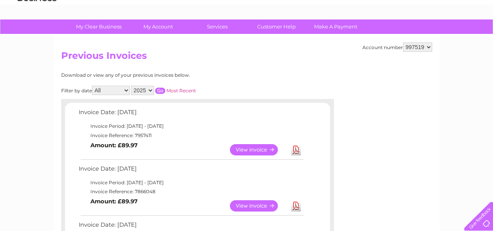 This screenshot has width=493, height=231. What do you see at coordinates (363, 36) in the screenshot?
I see `a: Water` at bounding box center [363, 36].